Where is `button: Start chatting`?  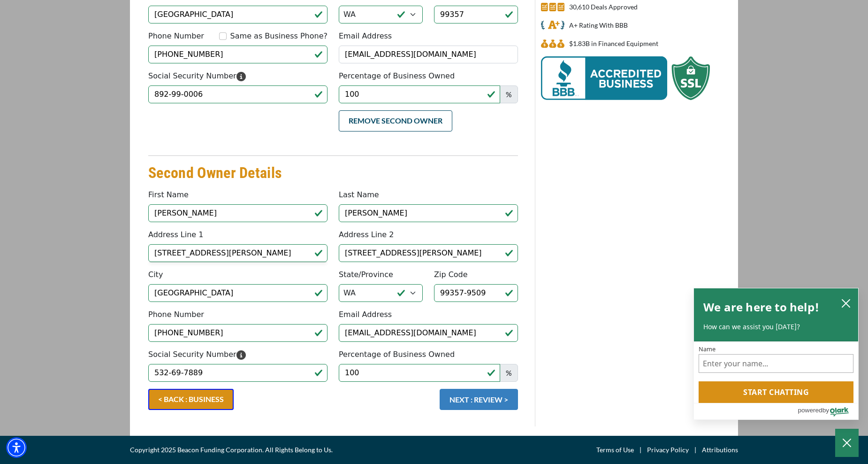
button: Start chatting is located at coordinates (776, 392).